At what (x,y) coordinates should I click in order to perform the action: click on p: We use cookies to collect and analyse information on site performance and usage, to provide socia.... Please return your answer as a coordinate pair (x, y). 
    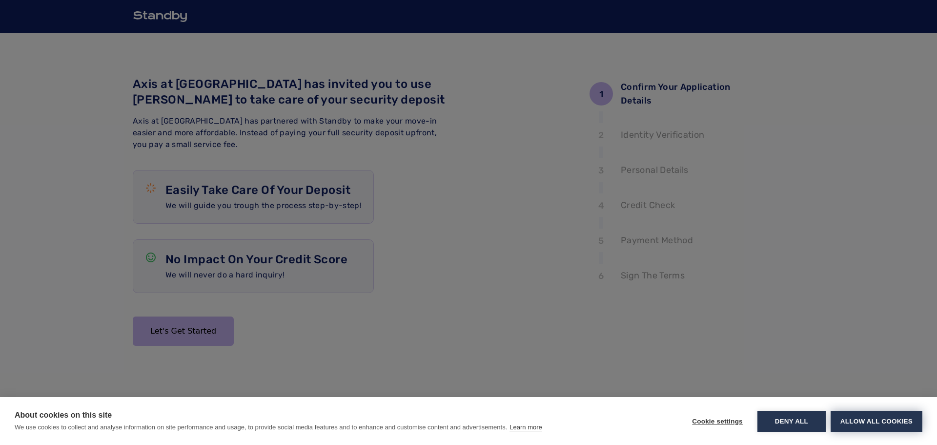
    Looking at the image, I should click on (261, 427).